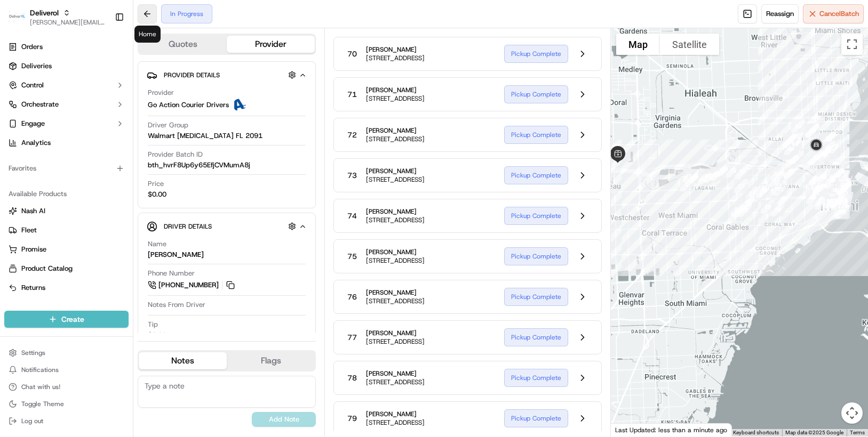  Describe the element at coordinates (111, 107) in the screenshot. I see `div: Start new chat` at that location.